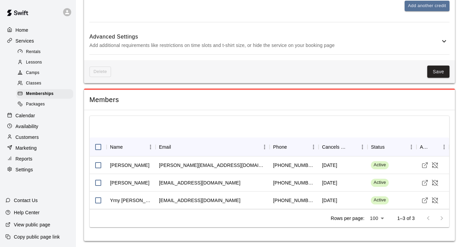  Describe the element at coordinates (264, 45) in the screenshot. I see `p: Add additional requirements like restrictions on time slots and t-shirt size, or hide the service...` at that location.